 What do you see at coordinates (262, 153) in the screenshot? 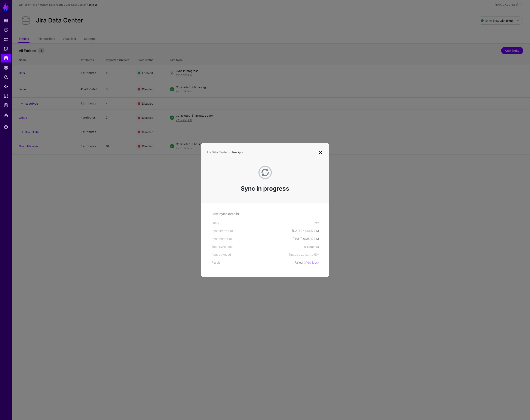
I see `h3: User sync` at bounding box center [262, 153].